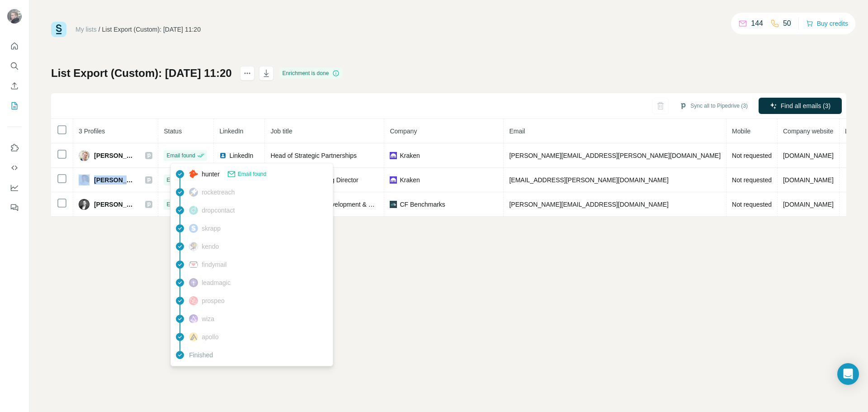  Describe the element at coordinates (218, 210) in the screenshot. I see `span: dropcontact` at that location.